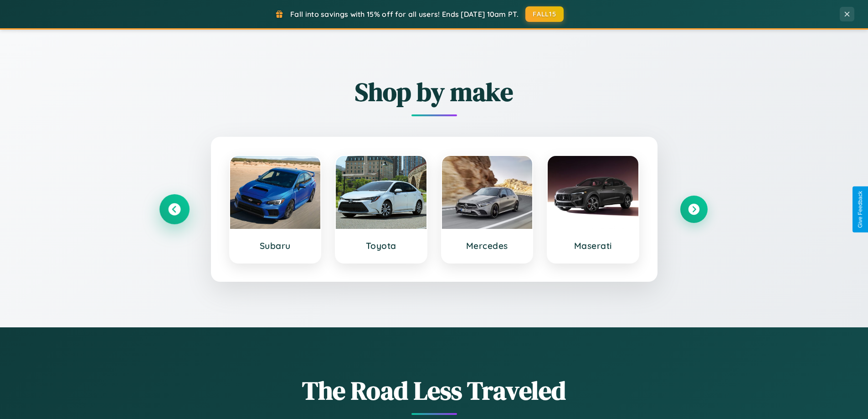 The width and height of the screenshot is (868, 419). Describe the element at coordinates (544, 14) in the screenshot. I see `button: FALL15` at that location.